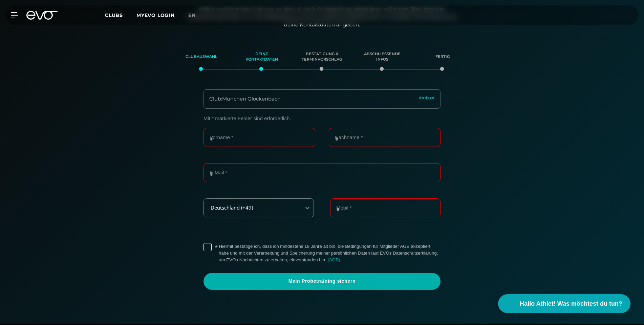 Image resolution: width=644 pixels, height=325 pixels. Describe the element at coordinates (564, 303) in the screenshot. I see `button: Hallo Athlet! Was möchtest du tun?` at that location.